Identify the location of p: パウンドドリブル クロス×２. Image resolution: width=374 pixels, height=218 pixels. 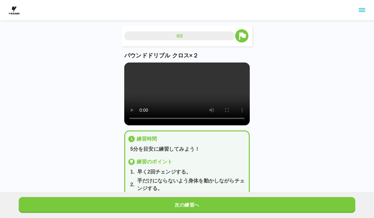
(187, 55).